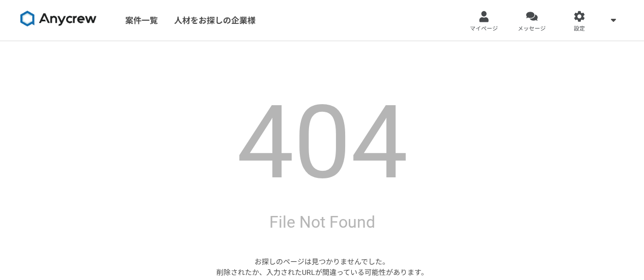  What do you see at coordinates (484, 29) in the screenshot?
I see `span: マイページ` at bounding box center [484, 29].